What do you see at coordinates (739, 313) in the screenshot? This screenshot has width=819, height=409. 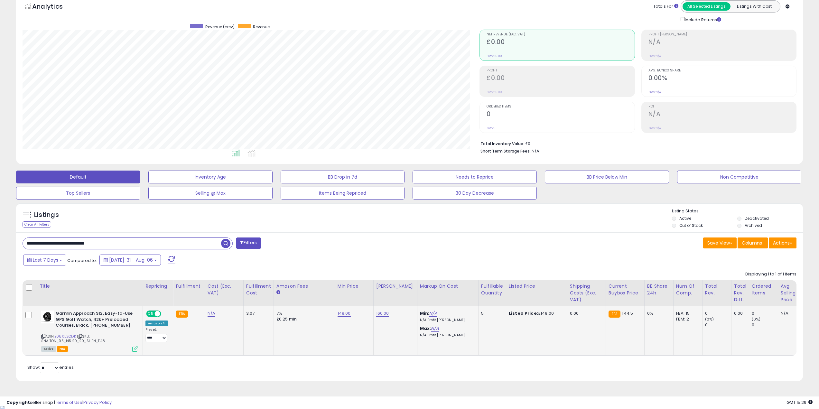 I see `div: 0.00` at bounding box center [739, 313].